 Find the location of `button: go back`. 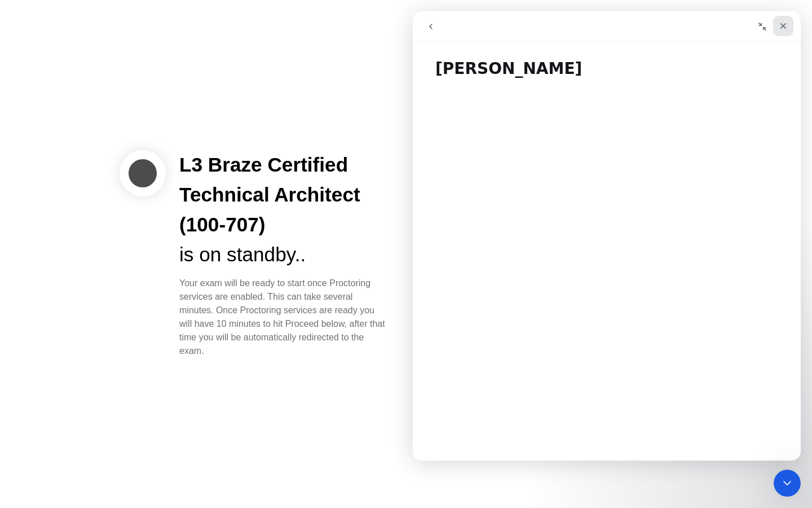

button: go back is located at coordinates (18, 15).